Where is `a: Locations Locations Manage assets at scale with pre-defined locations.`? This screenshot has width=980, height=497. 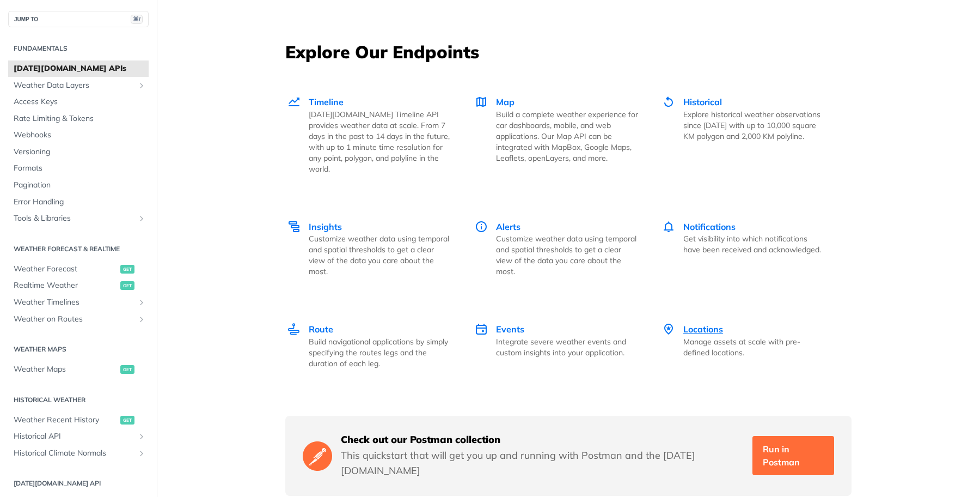
a: Locations Locations Manage assets at scale with pre-defined locations. is located at coordinates (744, 345).